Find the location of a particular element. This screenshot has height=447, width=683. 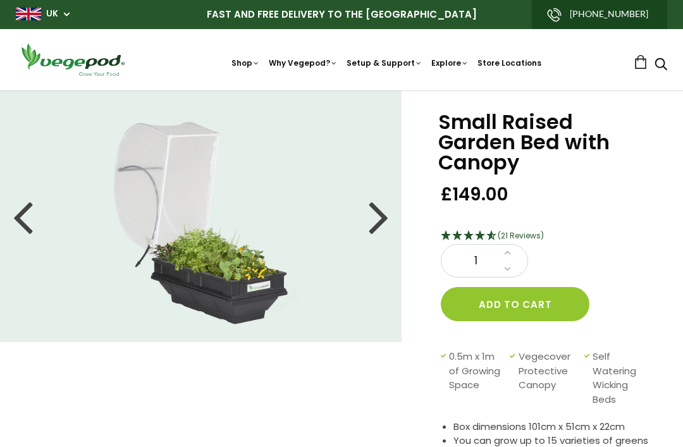

a: Setup & Support is located at coordinates (385, 63).